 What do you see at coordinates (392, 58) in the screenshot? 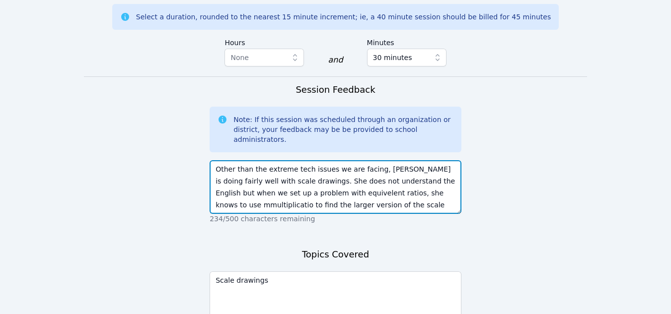
I see `span: 30 minutes` at bounding box center [392, 58].